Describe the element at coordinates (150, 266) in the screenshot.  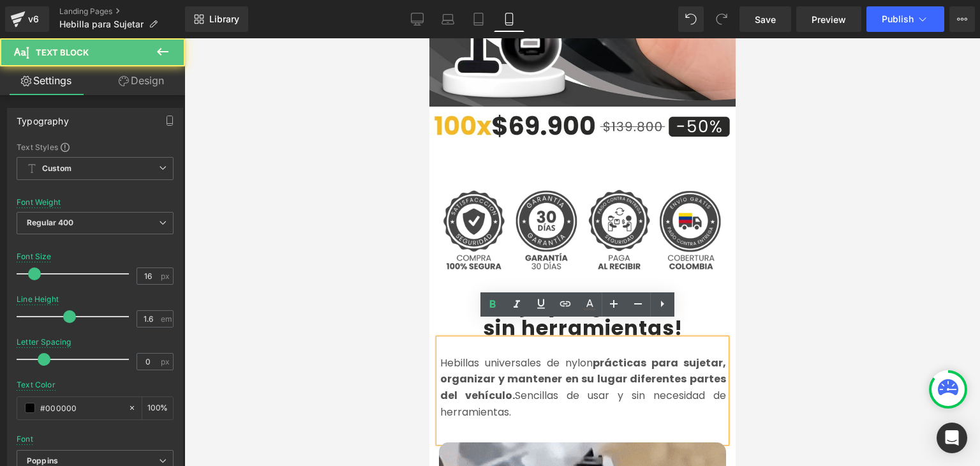
I see `b: ¡Fija y organiza` at that location.